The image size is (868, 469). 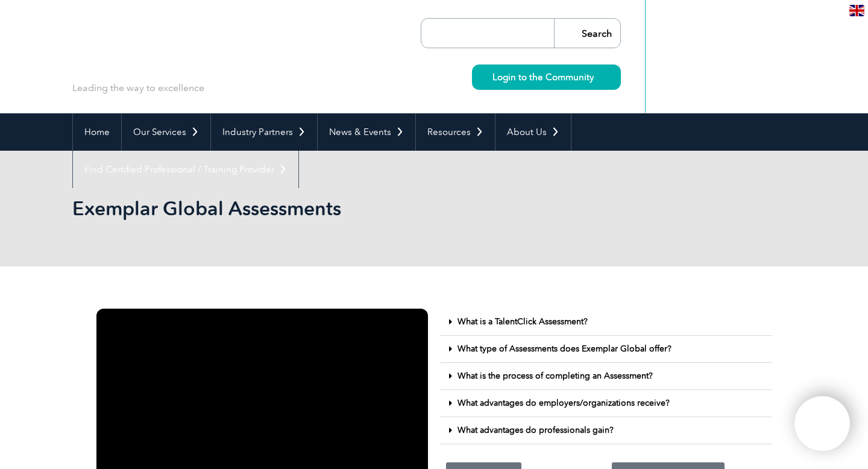 I want to click on img: svg+xml;nitro-empty-id=MzY5OjIyMw==-1;base64,PHN2ZyB2aWV3Qm94PSIwIDAgMTEgMTEiIHdpZHRoPSIxMSIgaGVp..., so click(x=597, y=76).